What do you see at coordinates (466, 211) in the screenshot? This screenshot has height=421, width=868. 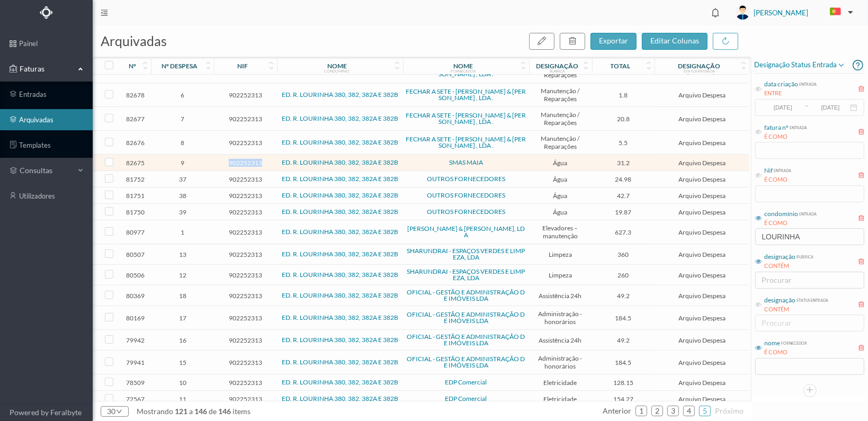 I see `a: OUTROS FORNECEDORES` at bounding box center [466, 211].